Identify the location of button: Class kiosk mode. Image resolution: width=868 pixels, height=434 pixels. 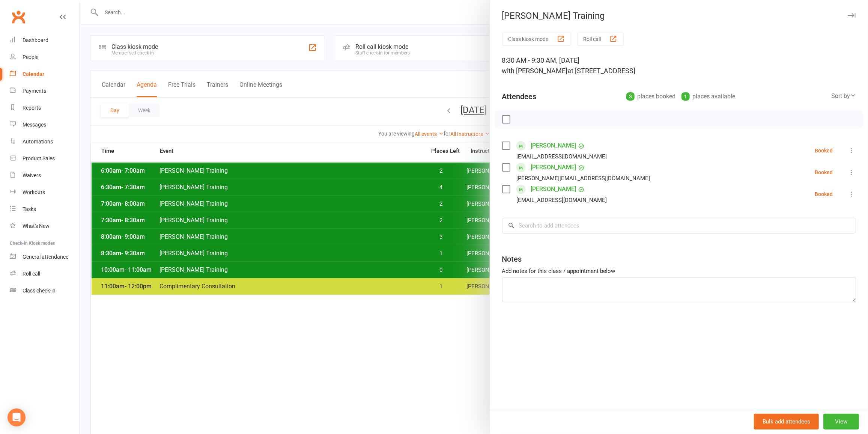
(536, 39).